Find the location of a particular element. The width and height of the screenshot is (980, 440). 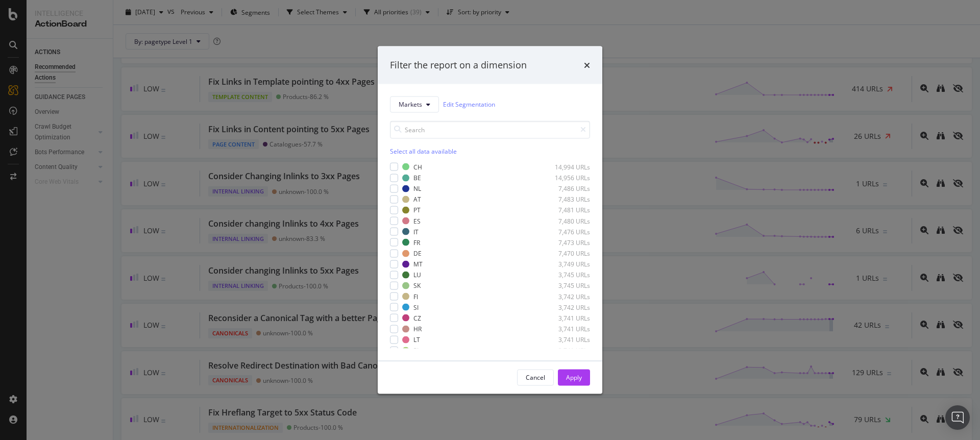

div: FR is located at coordinates (416, 242).